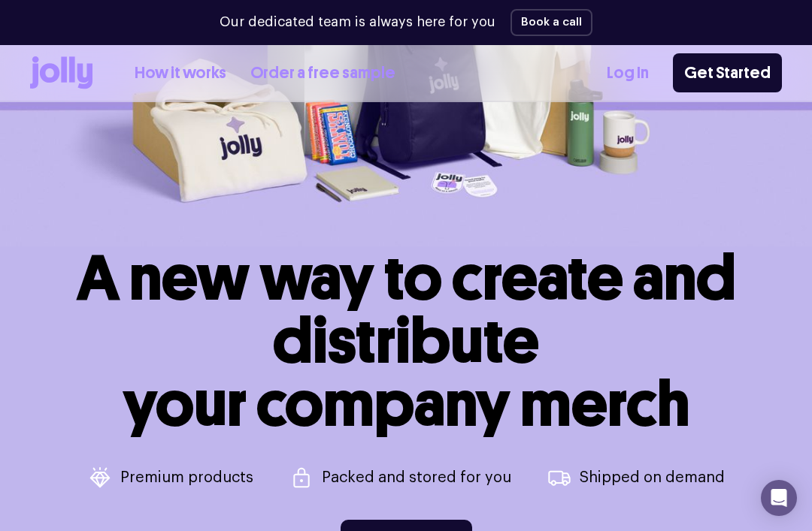 This screenshot has height=531, width=812. Describe the element at coordinates (180, 73) in the screenshot. I see `a: How it works` at that location.